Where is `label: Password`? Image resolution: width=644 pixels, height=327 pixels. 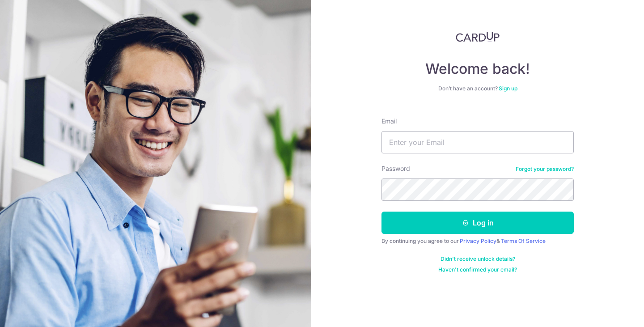 label: Password is located at coordinates (396, 169).